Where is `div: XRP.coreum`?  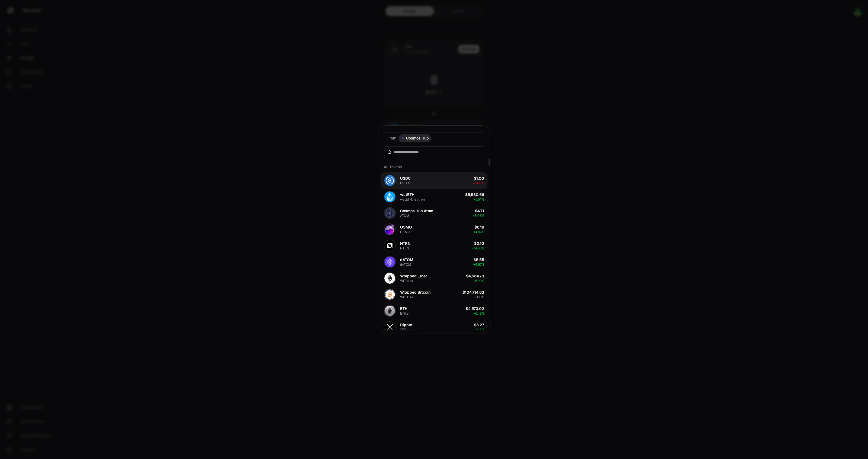
div: XRP.coreum is located at coordinates (410, 329).